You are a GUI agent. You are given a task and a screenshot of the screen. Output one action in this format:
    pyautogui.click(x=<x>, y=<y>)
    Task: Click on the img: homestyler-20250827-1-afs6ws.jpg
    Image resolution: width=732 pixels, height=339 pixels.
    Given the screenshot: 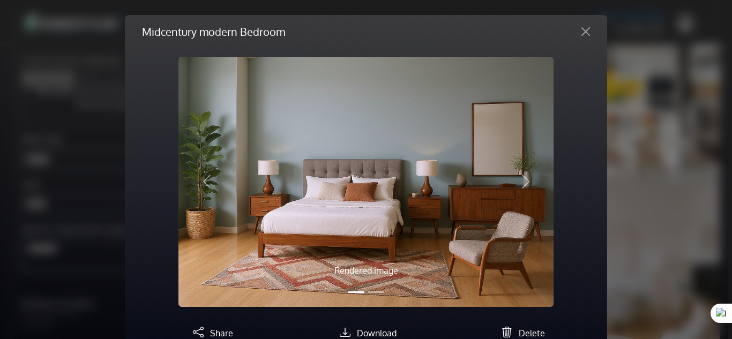 What is the action you would take?
    pyautogui.click(x=366, y=182)
    